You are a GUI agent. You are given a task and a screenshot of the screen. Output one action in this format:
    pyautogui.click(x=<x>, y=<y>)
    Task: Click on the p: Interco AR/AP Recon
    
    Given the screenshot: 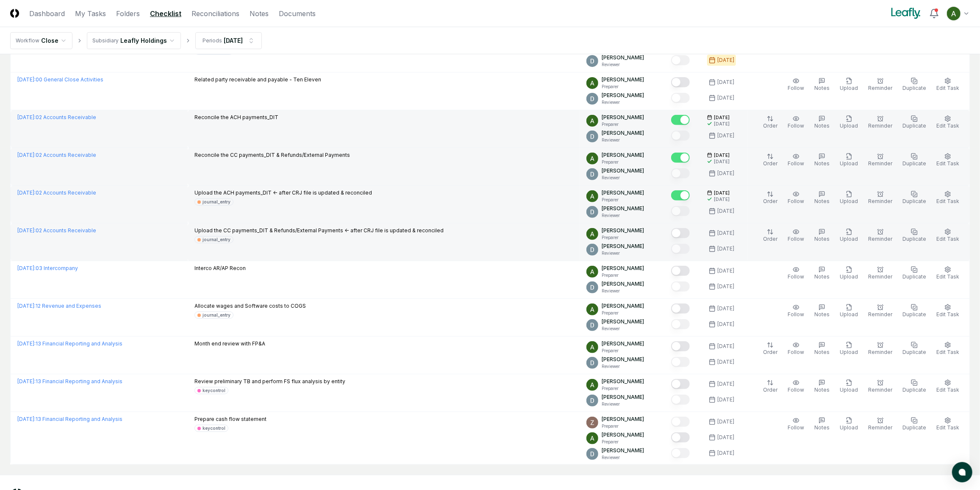 What is the action you would take?
    pyautogui.click(x=220, y=268)
    